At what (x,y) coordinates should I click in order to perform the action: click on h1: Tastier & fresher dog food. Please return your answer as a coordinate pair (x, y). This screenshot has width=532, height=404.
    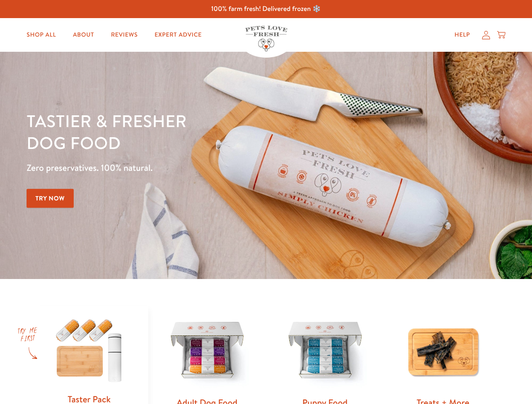
    Looking at the image, I should click on (186, 132).